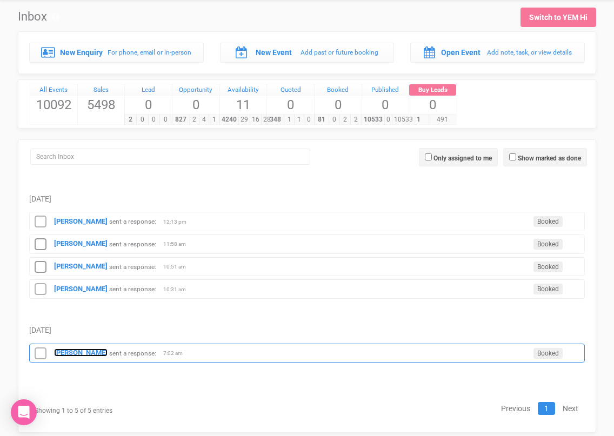  I want to click on span: 827, so click(180, 119).